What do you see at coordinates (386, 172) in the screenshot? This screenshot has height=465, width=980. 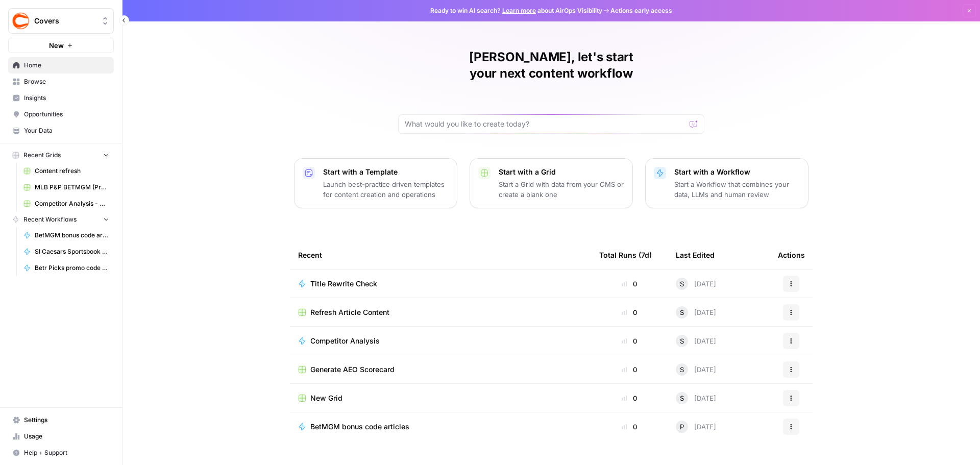 I see `p: Start with a Template` at bounding box center [386, 172].